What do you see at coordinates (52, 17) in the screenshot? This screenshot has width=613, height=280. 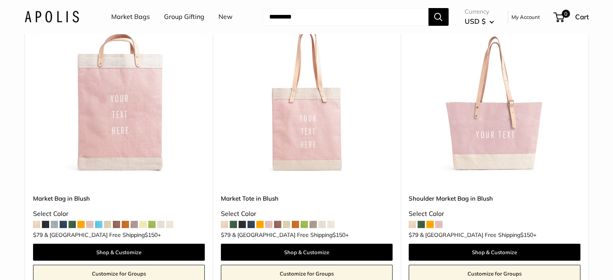 I see `img: Apolis` at bounding box center [52, 17].